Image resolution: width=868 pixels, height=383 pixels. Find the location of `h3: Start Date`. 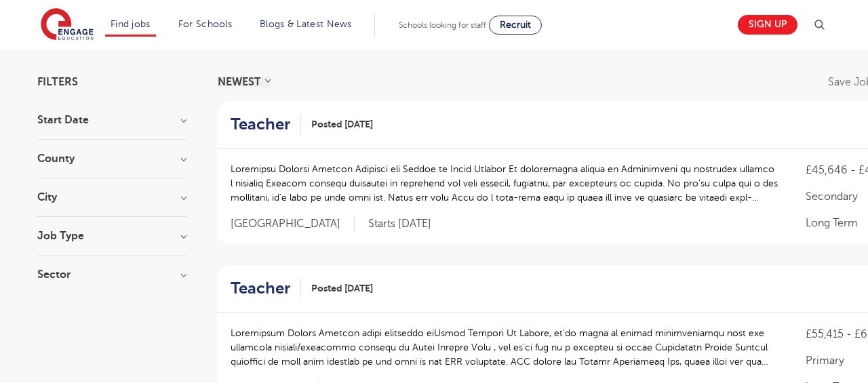

h3: Start Date is located at coordinates (112, 120).